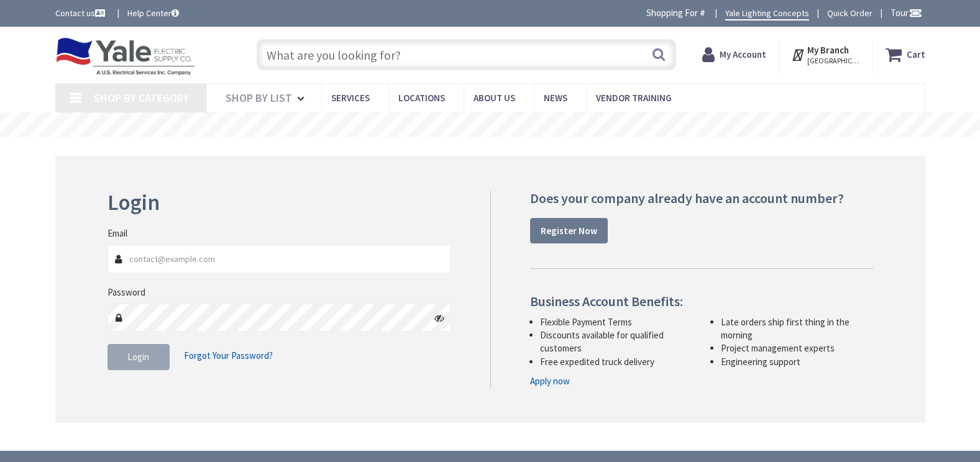 This screenshot has width=980, height=462. What do you see at coordinates (734, 54) in the screenshot?
I see `a: My Account` at bounding box center [734, 54].